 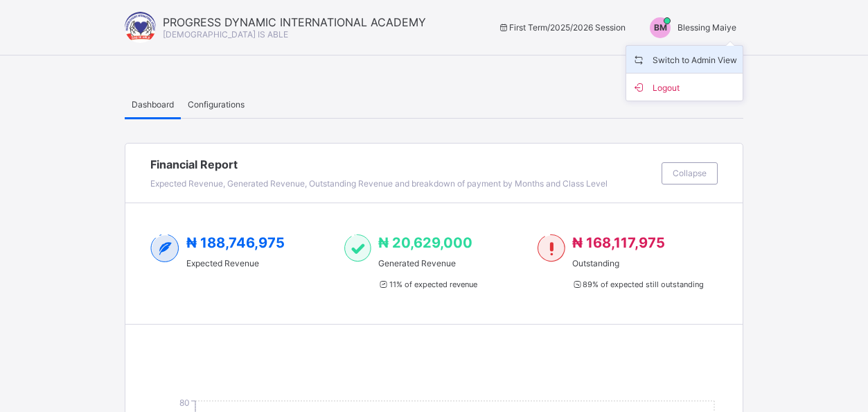 What do you see at coordinates (216, 104) in the screenshot?
I see `span: Configurations` at bounding box center [216, 104].